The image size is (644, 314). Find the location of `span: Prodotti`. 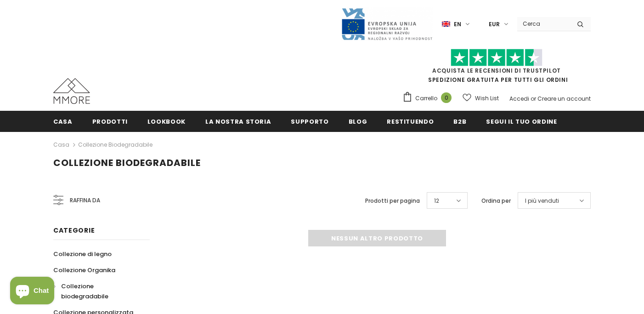

span: Prodotti is located at coordinates (110, 121).